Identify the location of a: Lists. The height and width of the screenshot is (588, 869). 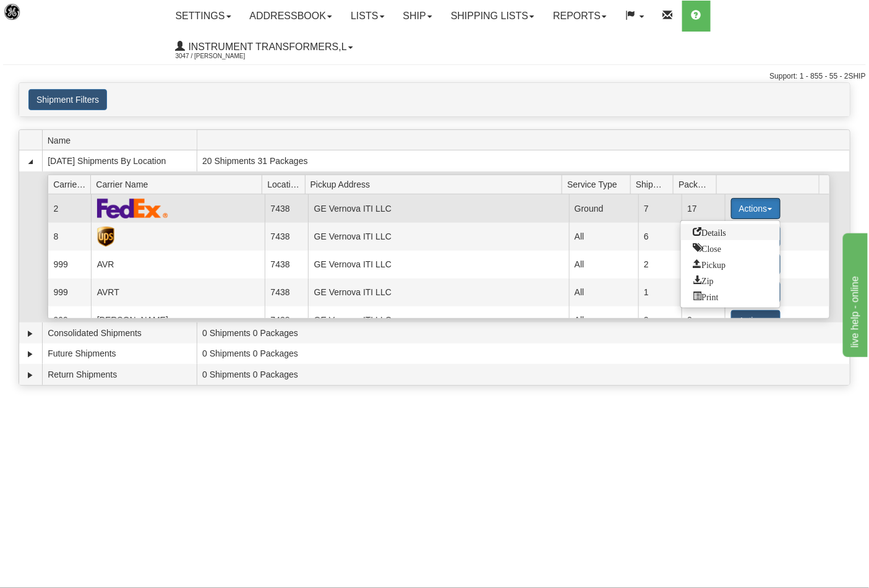
(367, 16).